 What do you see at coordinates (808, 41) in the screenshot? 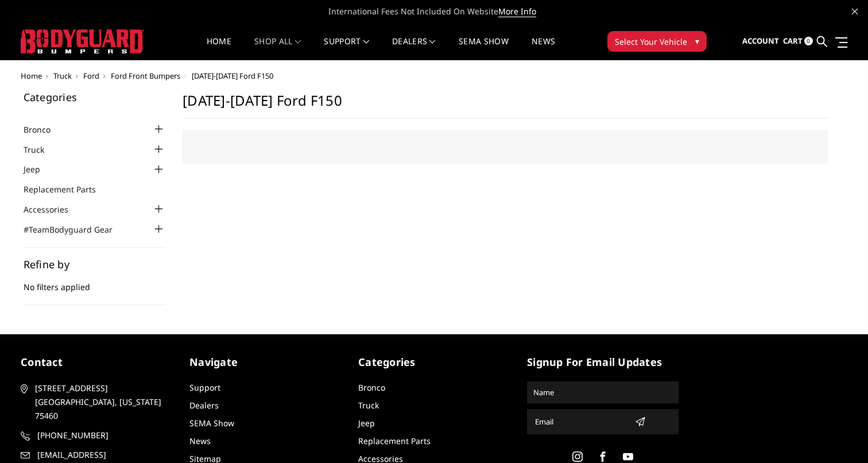
I see `span: 0` at bounding box center [808, 41].